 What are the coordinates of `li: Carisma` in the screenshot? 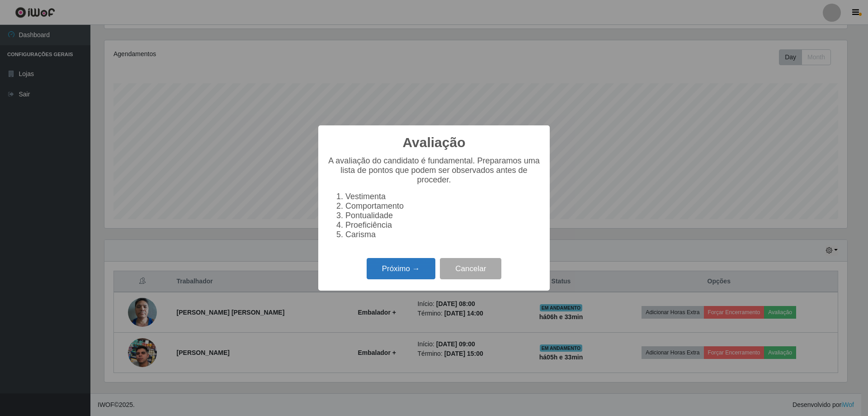 It's located at (444, 234).